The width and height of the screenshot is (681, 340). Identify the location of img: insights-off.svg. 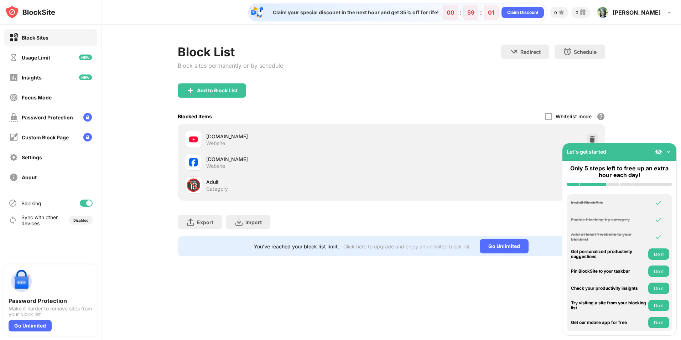
(14, 77).